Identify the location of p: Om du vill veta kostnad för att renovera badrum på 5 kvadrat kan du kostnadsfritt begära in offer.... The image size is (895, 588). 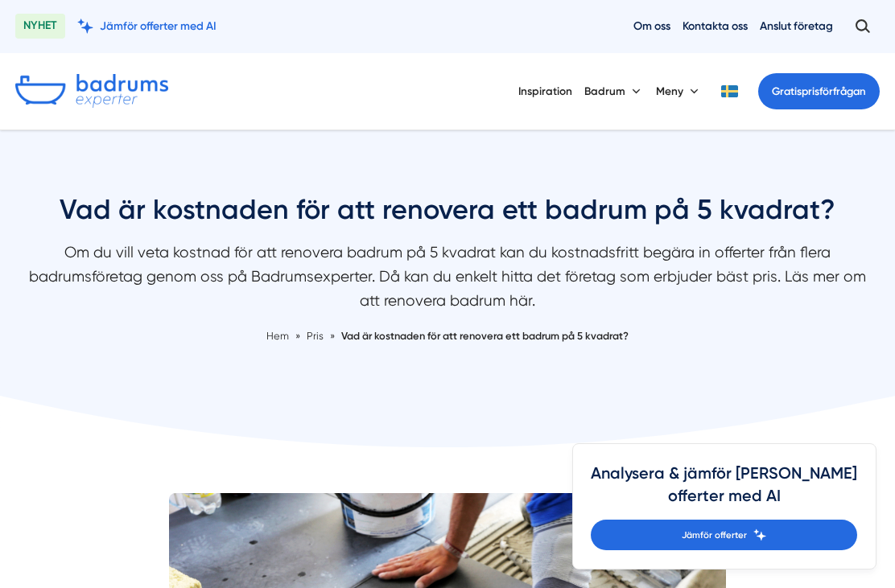
(448, 280).